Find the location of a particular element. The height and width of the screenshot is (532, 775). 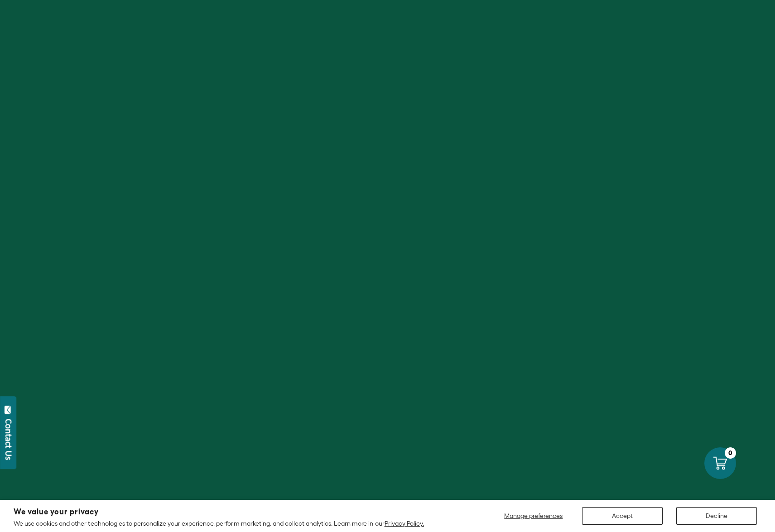

button: Decline is located at coordinates (716, 516).